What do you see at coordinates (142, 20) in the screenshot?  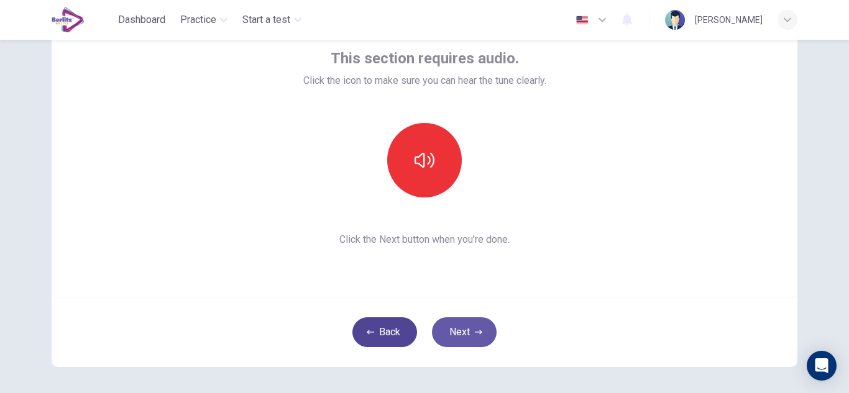 I see `button: Dashboard` at bounding box center [142, 20].